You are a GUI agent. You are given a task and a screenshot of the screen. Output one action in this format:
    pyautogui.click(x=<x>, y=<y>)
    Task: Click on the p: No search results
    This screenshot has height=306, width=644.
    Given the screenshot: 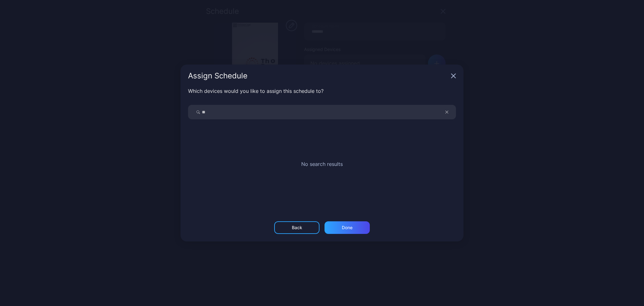 What is the action you would take?
    pyautogui.click(x=322, y=164)
    